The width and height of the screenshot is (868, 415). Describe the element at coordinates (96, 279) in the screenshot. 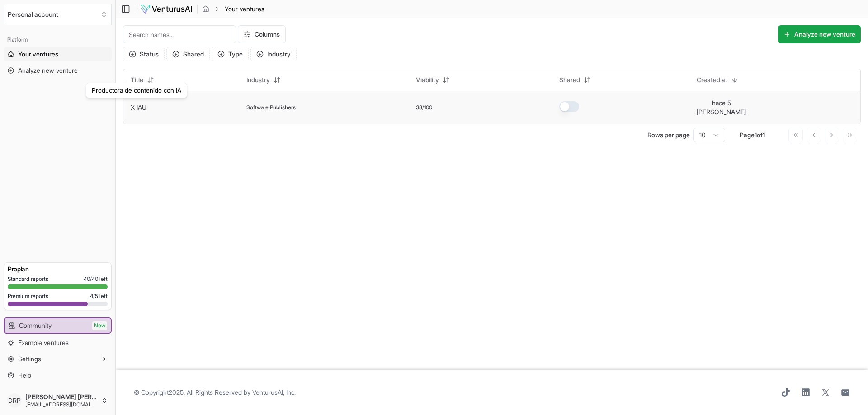

I see `span: 40 / 40 left` at that location.